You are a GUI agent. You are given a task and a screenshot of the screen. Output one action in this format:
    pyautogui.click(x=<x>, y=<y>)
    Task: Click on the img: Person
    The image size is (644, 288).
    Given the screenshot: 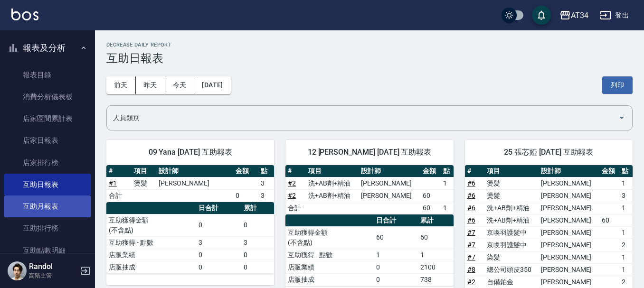 What is the action you would take?
    pyautogui.click(x=17, y=271)
    